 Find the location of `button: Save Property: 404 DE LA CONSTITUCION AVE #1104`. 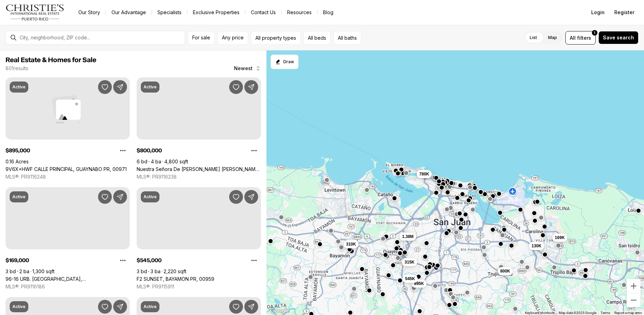

button: Save Property: 404 DE LA CONSTITUCION AVE #1104 is located at coordinates (105, 307).